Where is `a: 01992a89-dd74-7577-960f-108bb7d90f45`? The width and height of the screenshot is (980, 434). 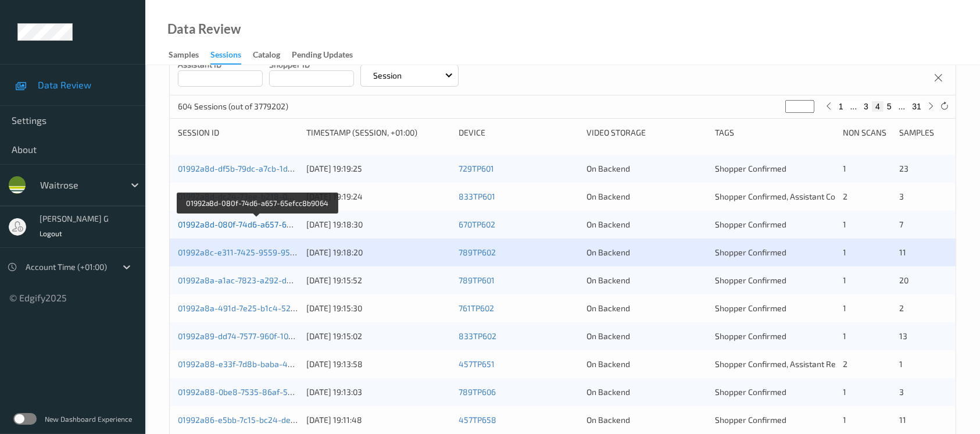 a: 01992a89-dd74-7577-960f-108bb7d90f45 is located at coordinates (256, 336).